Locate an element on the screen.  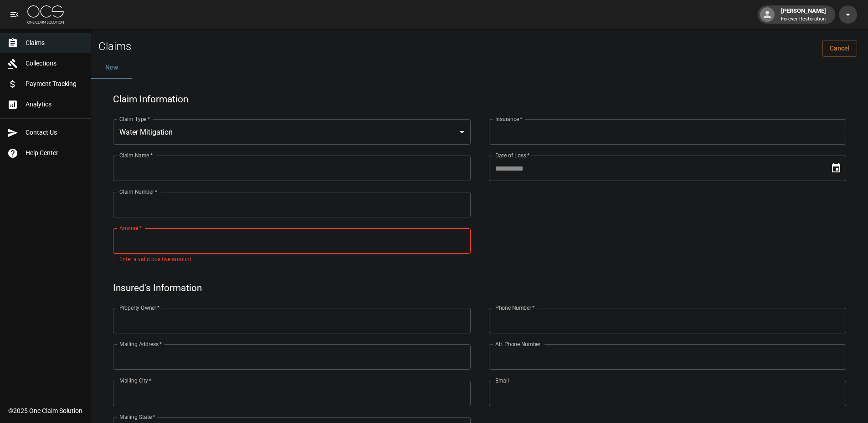
label: Claim Type is located at coordinates (134, 118).